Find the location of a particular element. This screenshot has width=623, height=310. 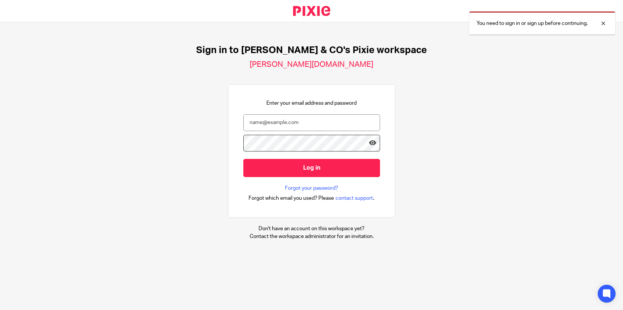

input: name@example.com is located at coordinates (311, 123).